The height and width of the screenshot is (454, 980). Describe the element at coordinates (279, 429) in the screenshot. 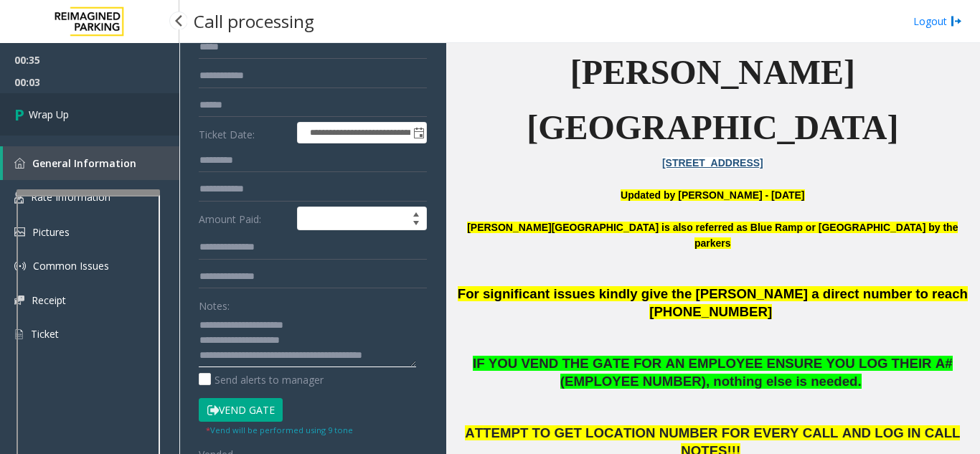

I see `small: Vend will be performed using 9 tone` at that location.